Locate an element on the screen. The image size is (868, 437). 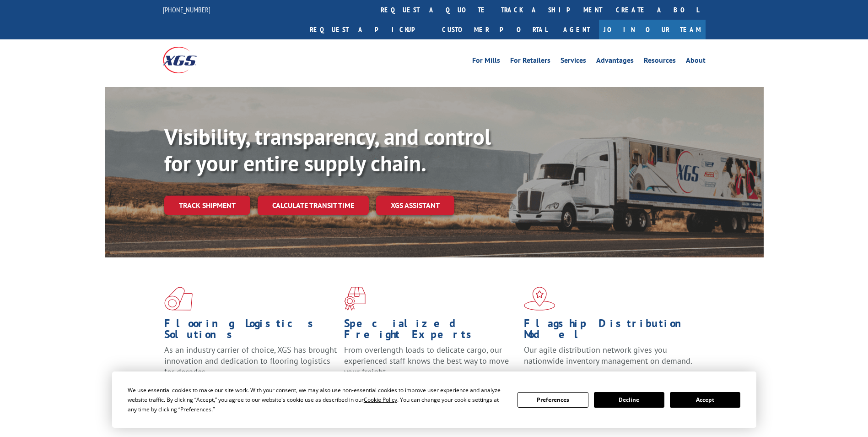
a: About is located at coordinates (696, 62).